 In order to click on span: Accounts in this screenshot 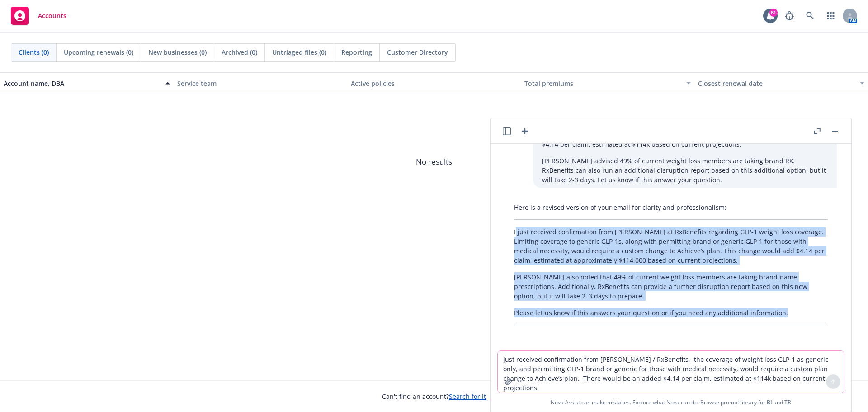, I will do `click(52, 16)`.